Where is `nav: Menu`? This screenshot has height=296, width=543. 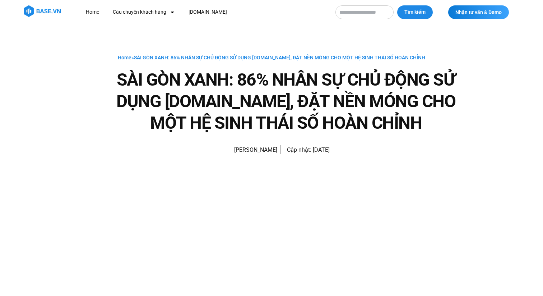
nav: Menu is located at coordinates (204, 12).